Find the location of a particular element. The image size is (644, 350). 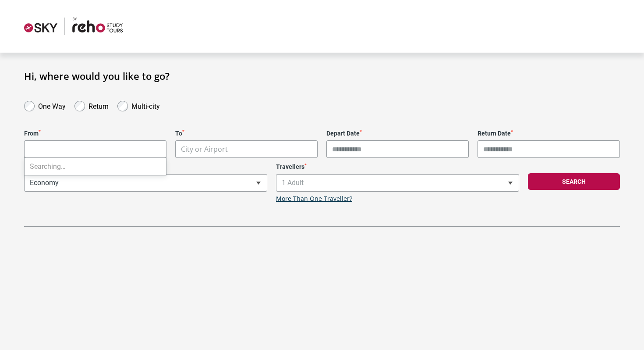

button: Search is located at coordinates (574, 181).